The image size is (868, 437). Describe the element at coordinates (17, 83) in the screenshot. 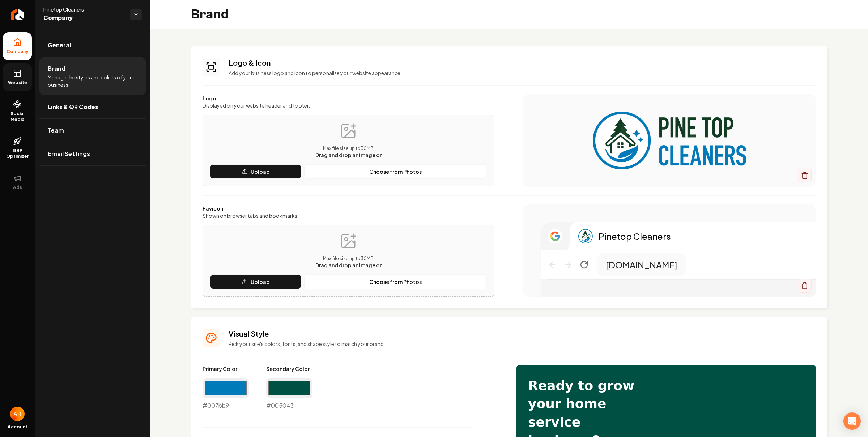

I see `span: Website` at that location.